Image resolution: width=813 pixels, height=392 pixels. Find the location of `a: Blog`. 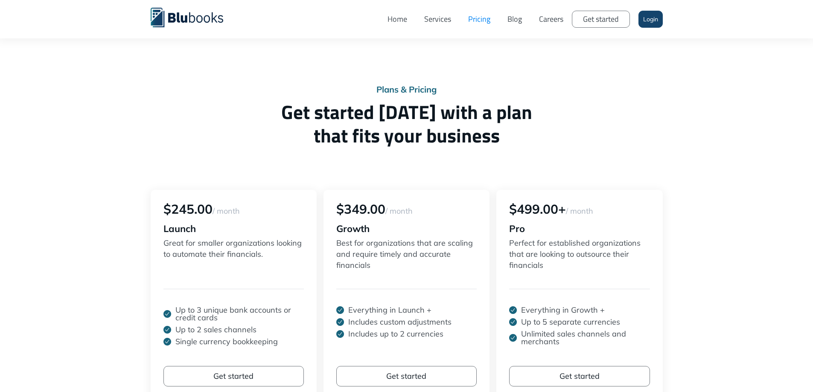

a: Blog is located at coordinates (515, 19).